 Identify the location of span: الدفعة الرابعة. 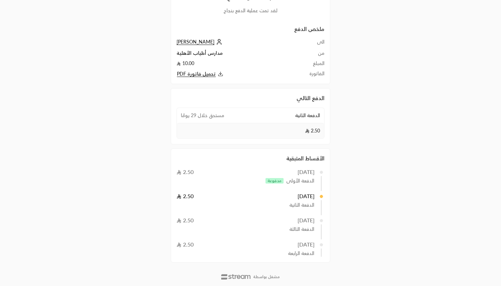
(301, 253).